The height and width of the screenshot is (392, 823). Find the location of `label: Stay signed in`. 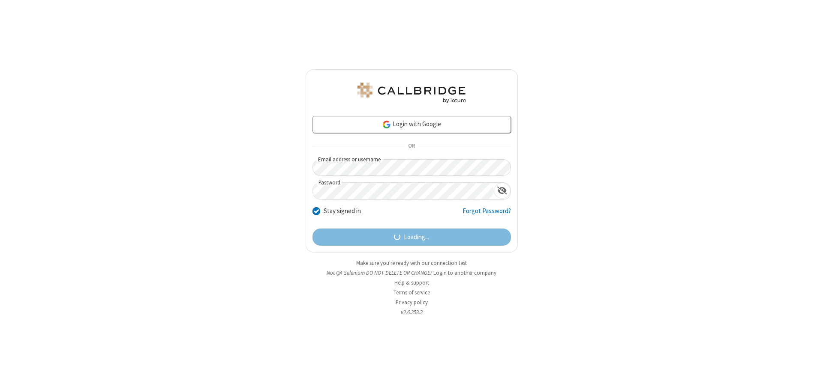

label: Stay signed in is located at coordinates (342, 211).